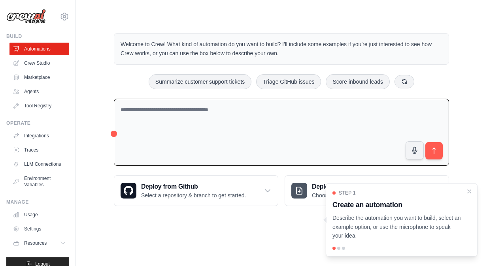 The height and width of the screenshot is (266, 487). I want to click on a: LLM Connections, so click(39, 164).